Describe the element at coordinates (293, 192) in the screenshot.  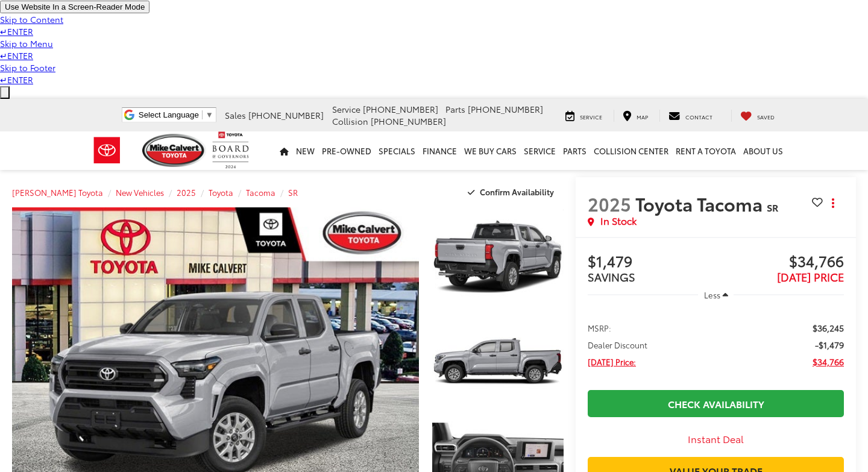
I see `a: SR` at that location.